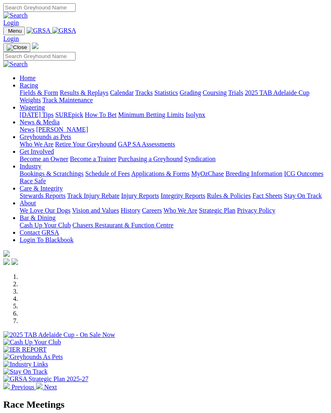  I want to click on img: chevron-left-pager-white.svg, so click(7, 386).